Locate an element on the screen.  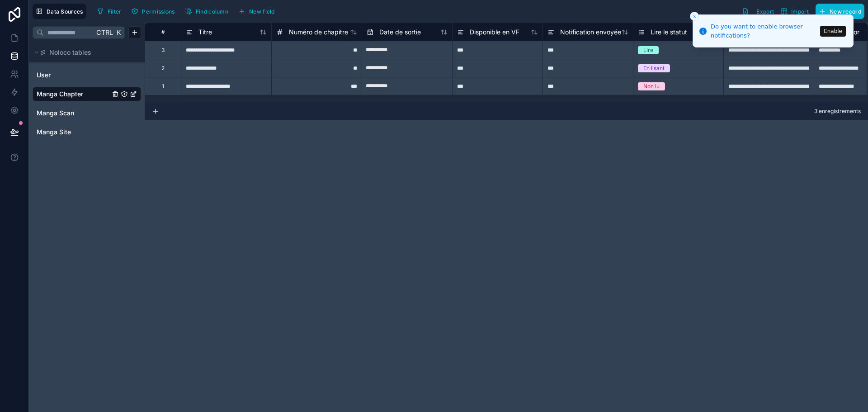
button: Enable is located at coordinates (833, 31).